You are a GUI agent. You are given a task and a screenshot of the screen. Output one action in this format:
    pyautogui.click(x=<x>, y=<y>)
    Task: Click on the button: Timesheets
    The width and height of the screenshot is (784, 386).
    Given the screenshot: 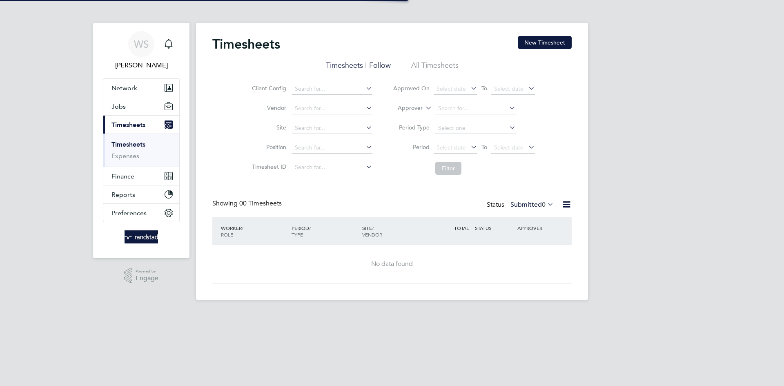 What is the action you would take?
    pyautogui.click(x=141, y=125)
    